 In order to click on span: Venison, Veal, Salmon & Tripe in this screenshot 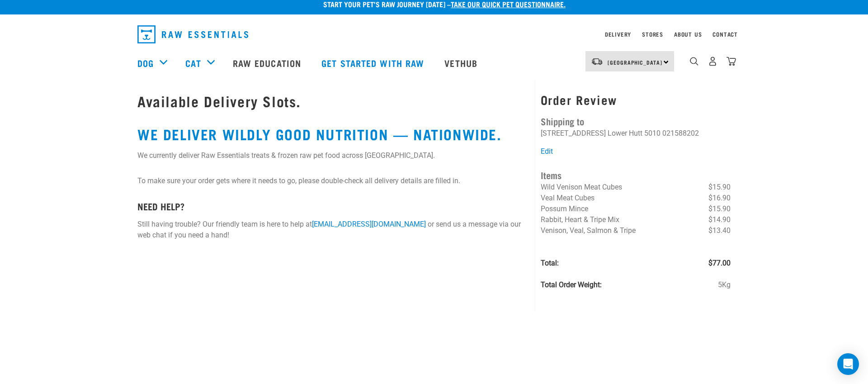, I will do `click(588, 230)`.